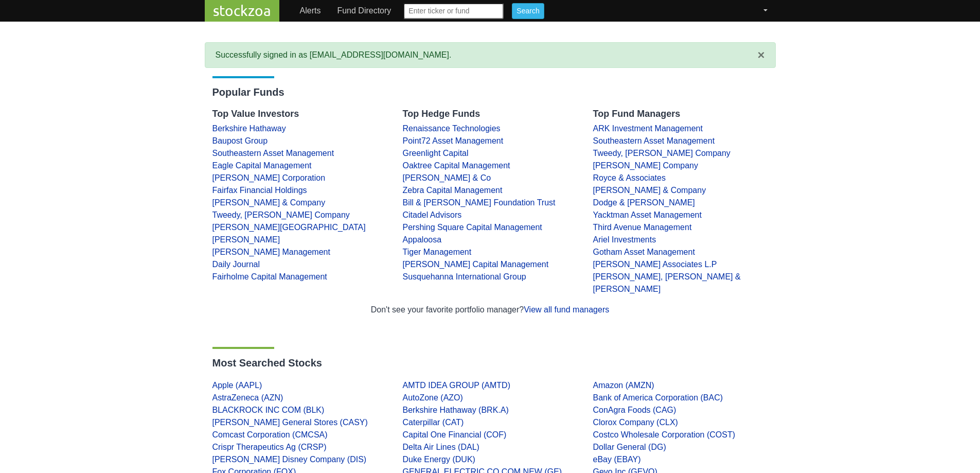 This screenshot has height=473, width=980. I want to click on a: Alerts, so click(310, 11).